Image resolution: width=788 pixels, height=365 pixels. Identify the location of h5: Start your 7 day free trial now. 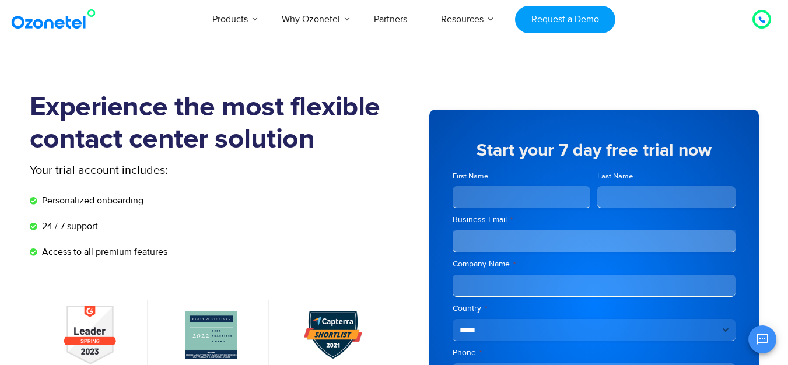
(594, 151).